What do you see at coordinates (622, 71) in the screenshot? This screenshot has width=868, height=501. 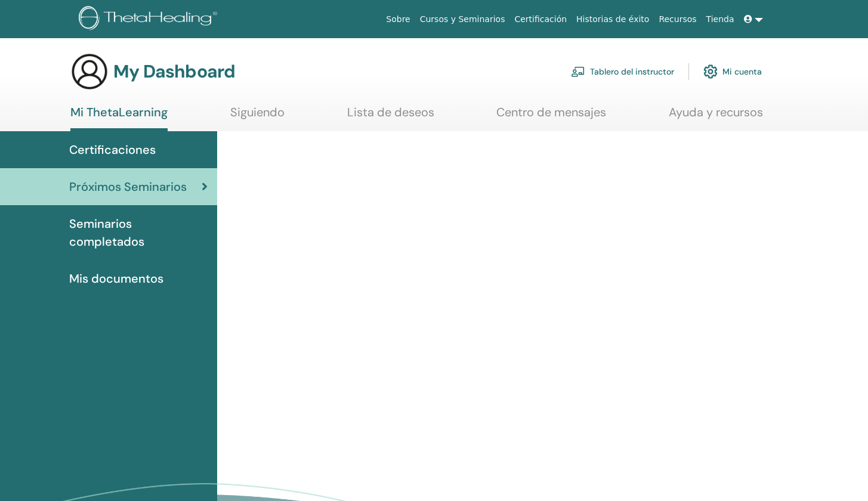 I see `a: Tablero del instructor` at bounding box center [622, 71].